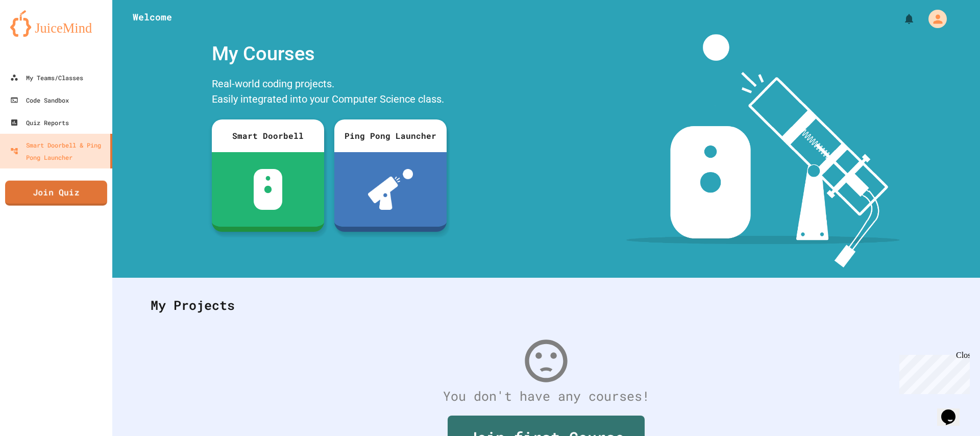 The width and height of the screenshot is (980, 436). What do you see at coordinates (391, 190) in the screenshot?
I see `img: ppl-with-ball.png` at bounding box center [391, 190].